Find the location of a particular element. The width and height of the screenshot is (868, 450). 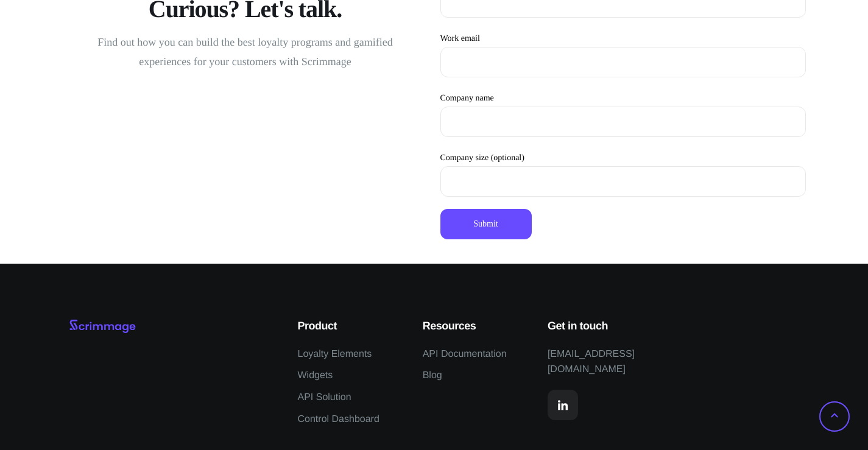

h5: Product is located at coordinates (350, 326).